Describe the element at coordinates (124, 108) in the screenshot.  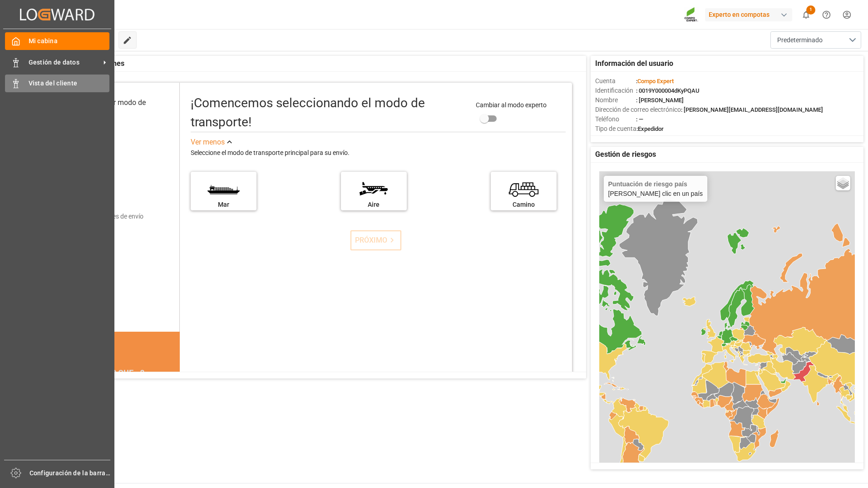
I see `div: Seleccionar modo de transporte` at that location.